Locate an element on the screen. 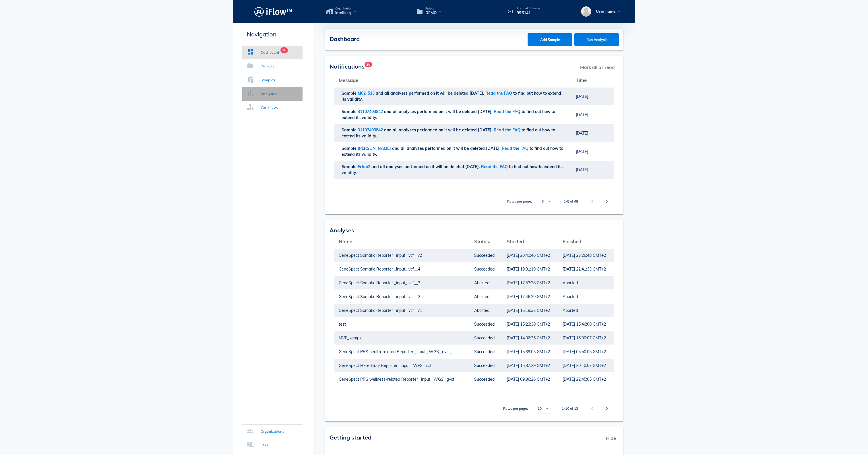 This screenshot has width=868, height=455. p: Navigation is located at coordinates (272, 34).